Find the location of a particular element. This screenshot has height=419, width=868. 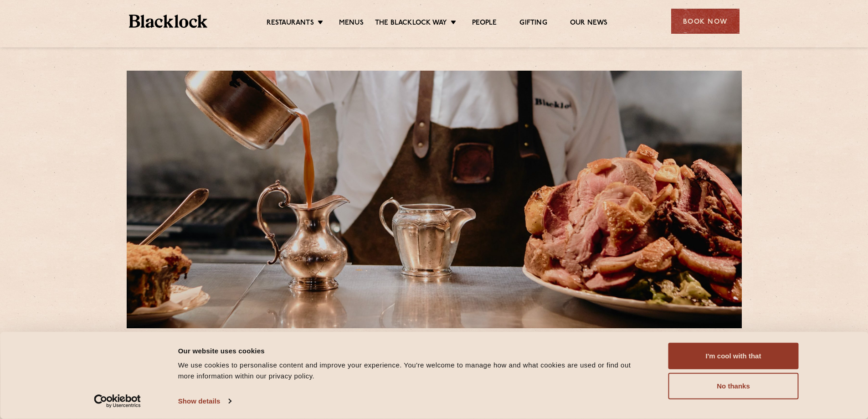

a: The Blacklock Way is located at coordinates (411, 24).